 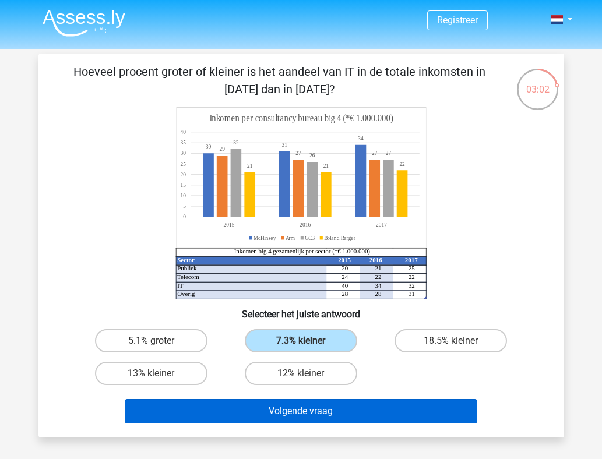 I want to click on tspan: 35, so click(x=183, y=143).